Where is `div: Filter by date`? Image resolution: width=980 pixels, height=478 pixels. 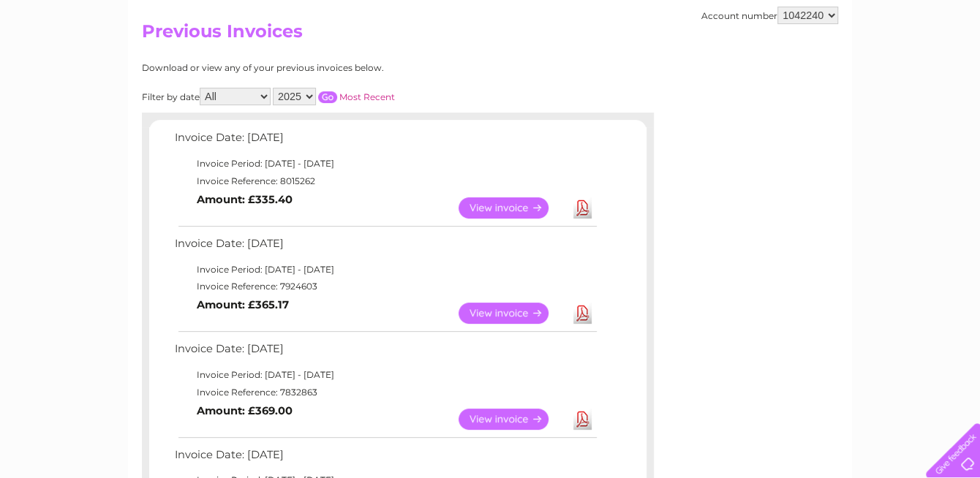
div: Filter by date is located at coordinates (333, 96).